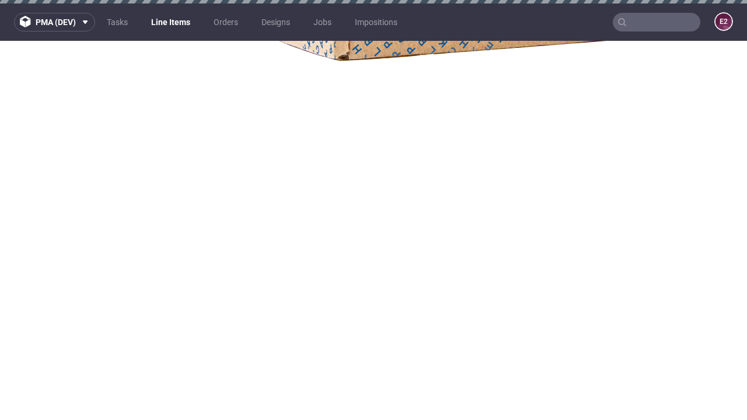  Describe the element at coordinates (55, 22) in the screenshot. I see `span: pma (dev)` at that location.